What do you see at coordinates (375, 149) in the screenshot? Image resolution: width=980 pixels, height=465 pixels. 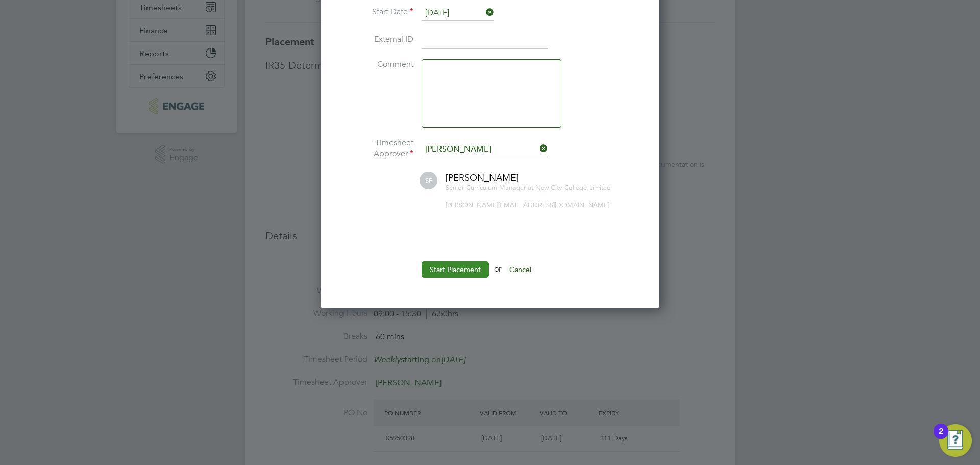 I see `label: Timesheet Approver` at bounding box center [375, 149].